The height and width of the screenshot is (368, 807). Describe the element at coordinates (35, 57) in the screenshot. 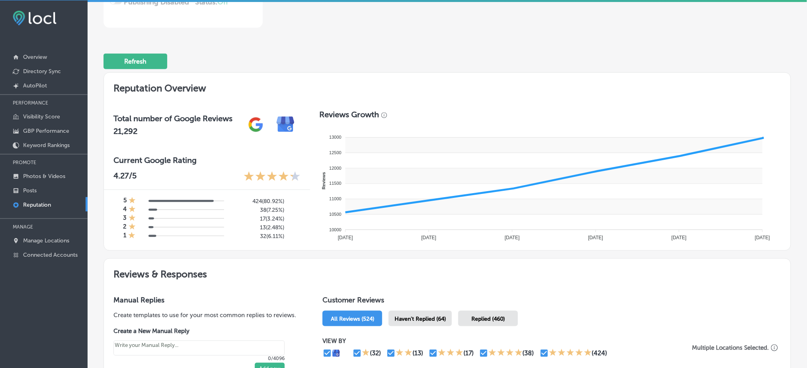

I see `p: Overview` at that location.